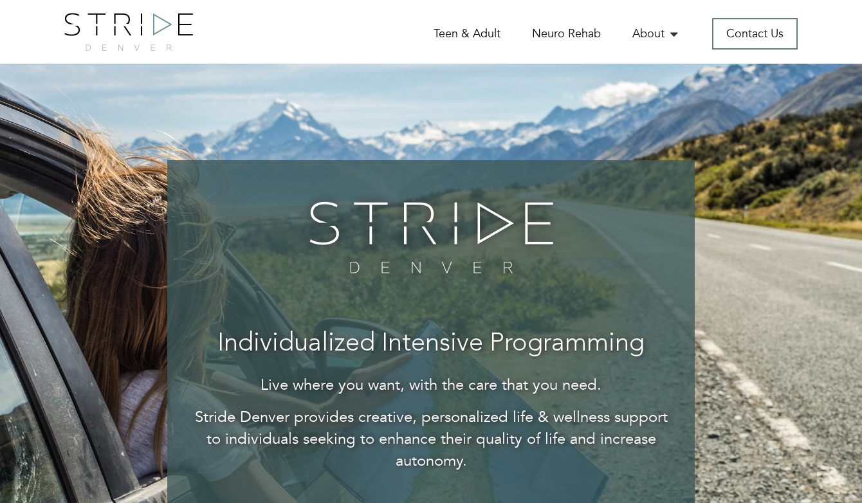  What do you see at coordinates (566, 33) in the screenshot?
I see `a: Neuro Rehab` at bounding box center [566, 33].